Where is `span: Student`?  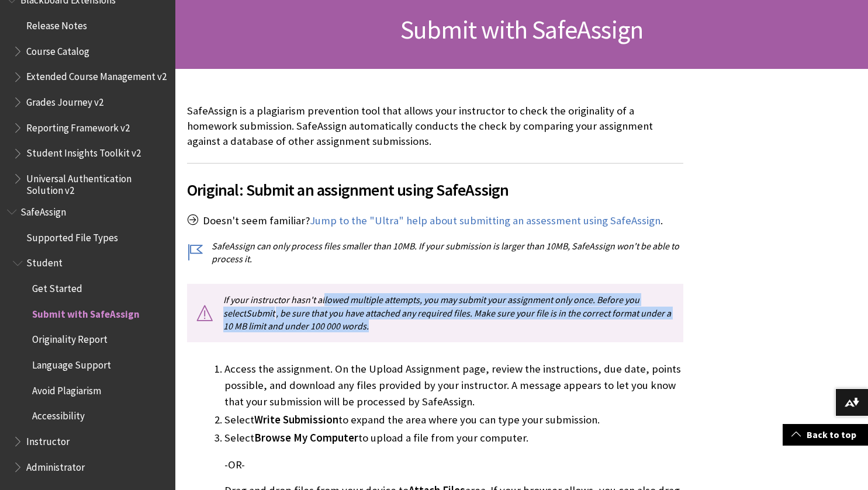
span: Student is located at coordinates (45, 262).